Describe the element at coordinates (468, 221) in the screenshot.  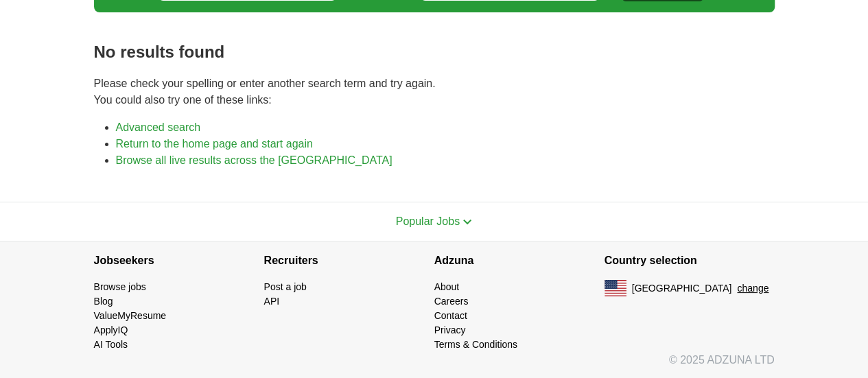
I see `img: toggle icon` at that location.